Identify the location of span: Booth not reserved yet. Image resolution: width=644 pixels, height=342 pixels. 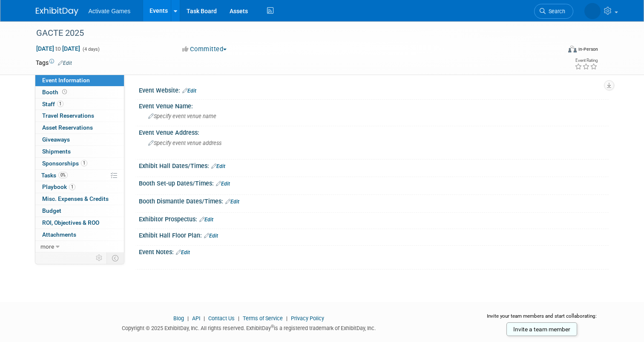
(64, 91).